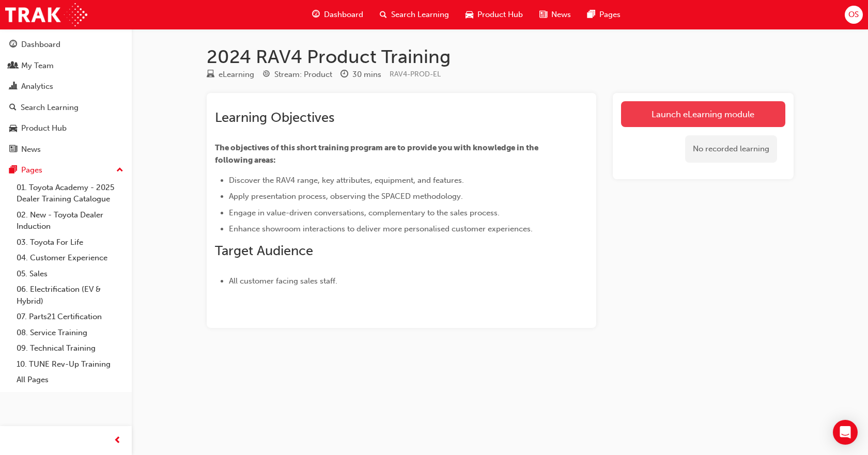 This screenshot has height=455, width=868. I want to click on span: Search Learning, so click(420, 15).